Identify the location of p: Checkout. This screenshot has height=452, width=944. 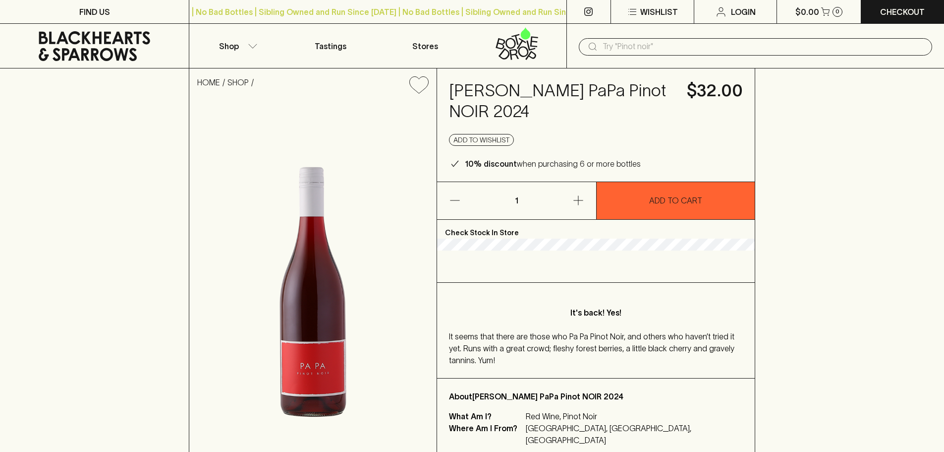
(903, 12).